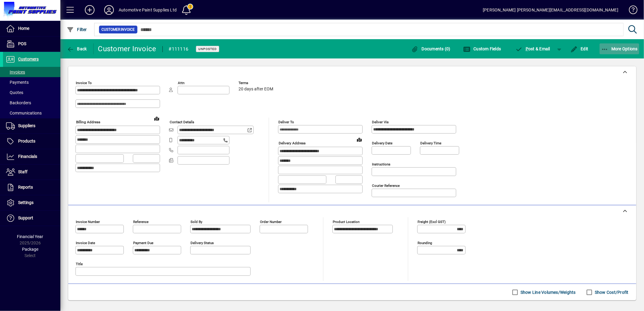 The image size is (644, 311). What do you see at coordinates (382, 143) in the screenshot?
I see `mat-label: Delivery date` at bounding box center [382, 143].